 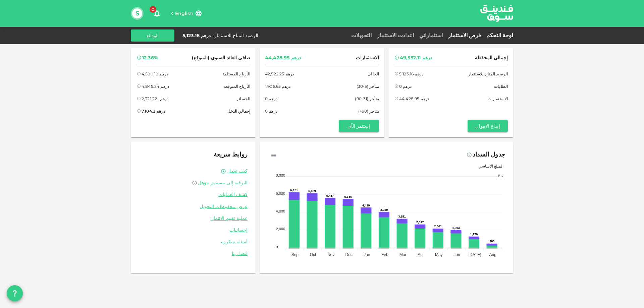 What do you see at coordinates (349, 255) in the screenshot?
I see `tspan: Dec` at bounding box center [349, 255].